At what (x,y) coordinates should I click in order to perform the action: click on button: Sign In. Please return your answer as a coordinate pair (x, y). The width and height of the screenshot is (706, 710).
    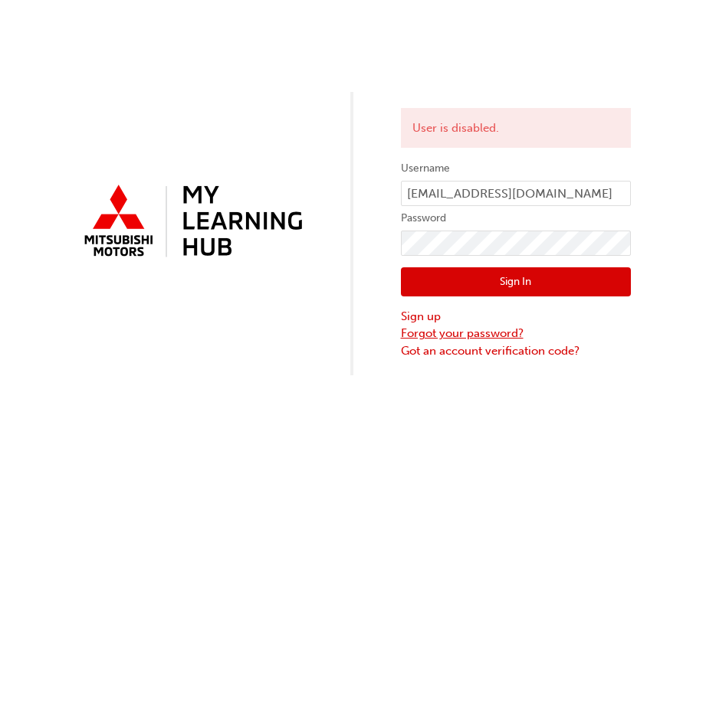
    Looking at the image, I should click on (516, 282).